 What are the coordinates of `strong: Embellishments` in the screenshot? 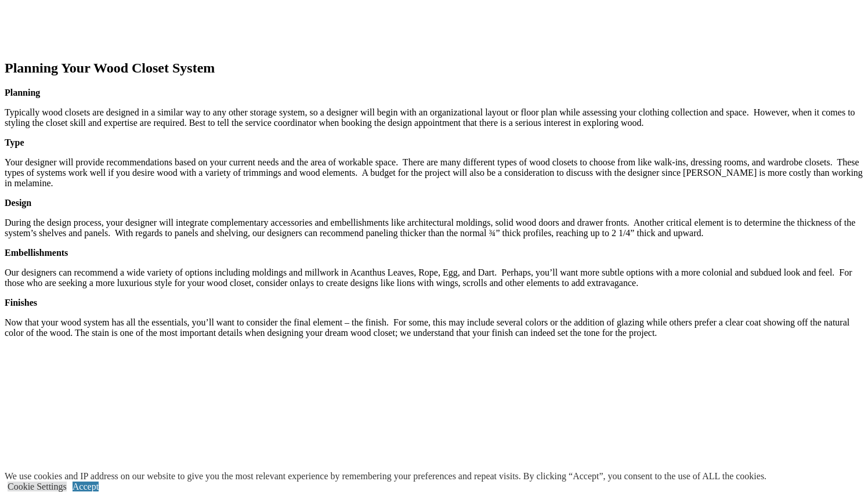 It's located at (36, 252).